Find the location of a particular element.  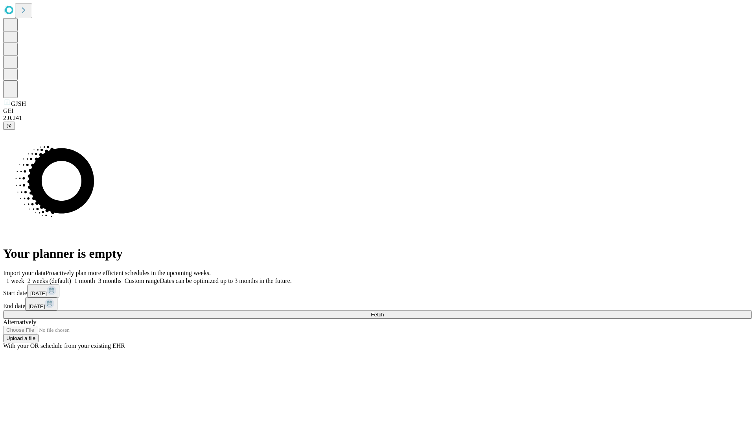

div: 2.0.241 is located at coordinates (377, 118).